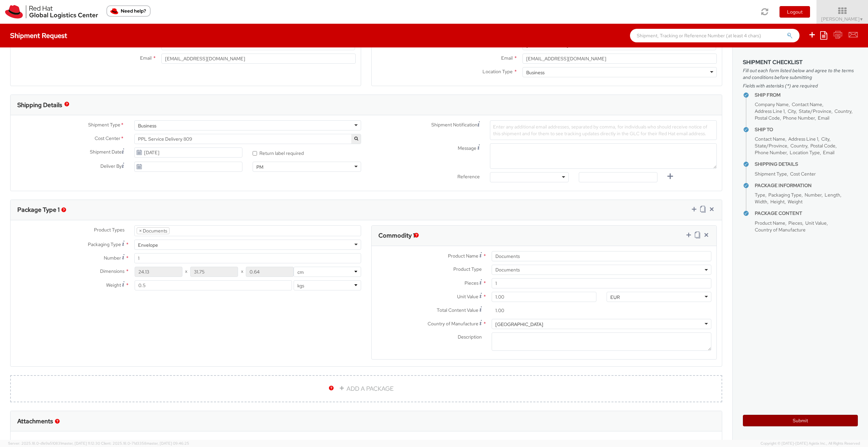 The image size is (868, 447). What do you see at coordinates (145, 444) in the screenshot?
I see `span: Client: 2025.18.0-71d3358` at bounding box center [145, 444].